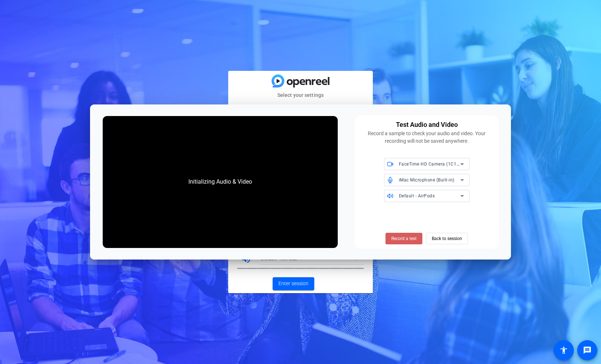 The height and width of the screenshot is (364, 601). Describe the element at coordinates (427, 137) in the screenshot. I see `div: Record a sample to check your audio and video. Your recording will not be saved anywhere.` at that location.